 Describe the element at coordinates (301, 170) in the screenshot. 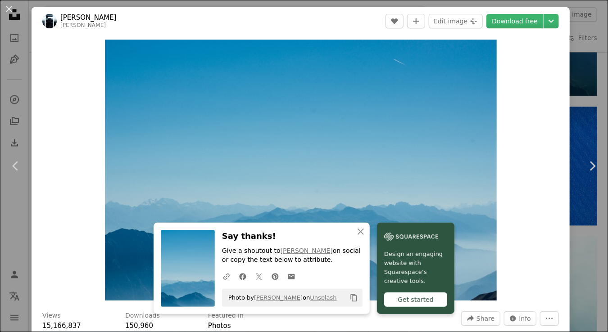

I see `img: blue mountains at daytime` at that location.